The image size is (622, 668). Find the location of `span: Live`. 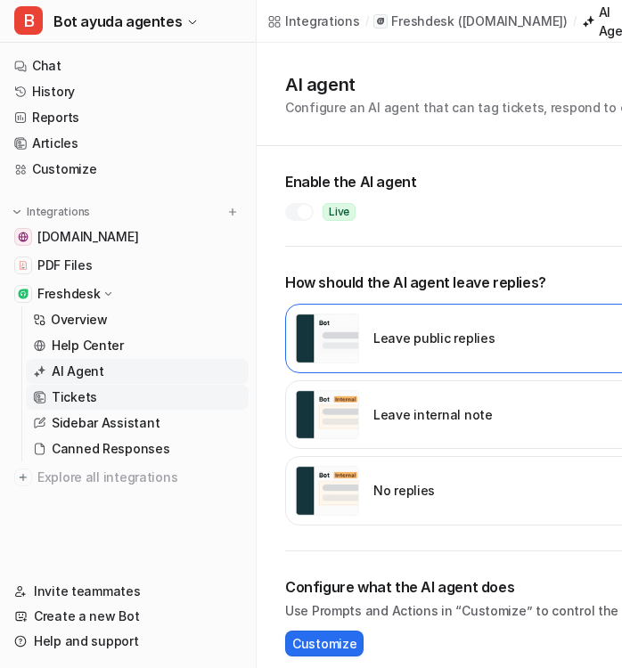

span: Live is located at coordinates (338, 212).